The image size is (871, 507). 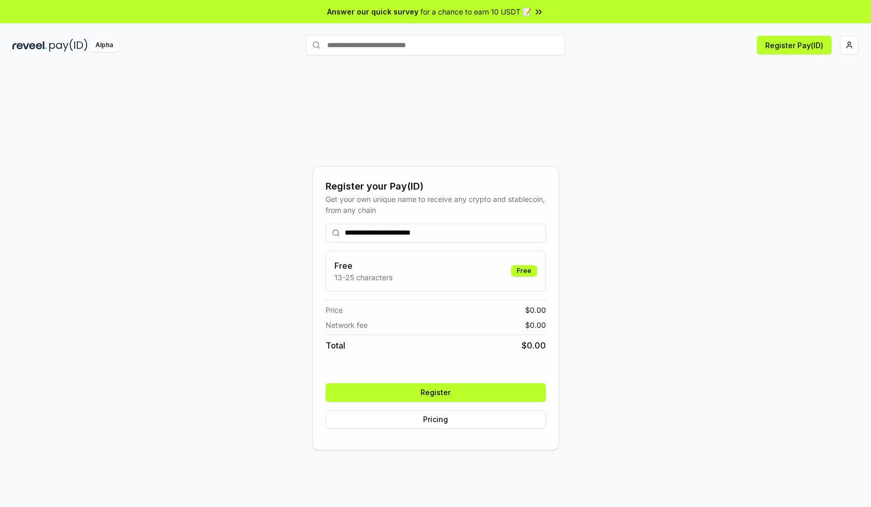 What do you see at coordinates (435, 420) in the screenshot?
I see `button: Pricing` at bounding box center [435, 420].